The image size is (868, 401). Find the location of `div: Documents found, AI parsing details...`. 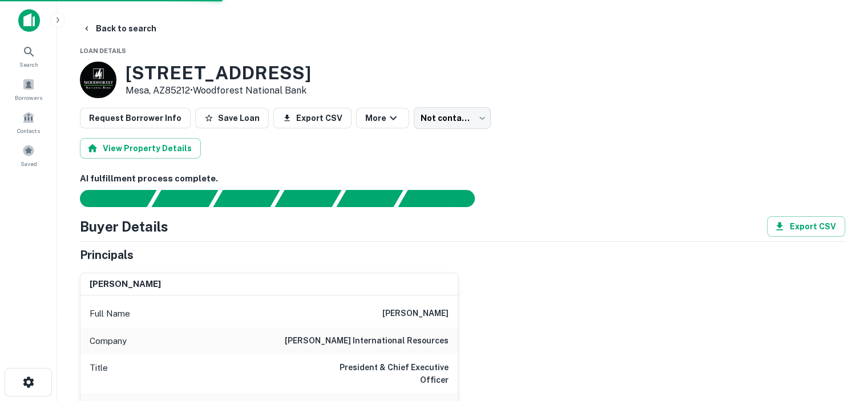

div: Documents found, AI parsing details... is located at coordinates (246, 199).